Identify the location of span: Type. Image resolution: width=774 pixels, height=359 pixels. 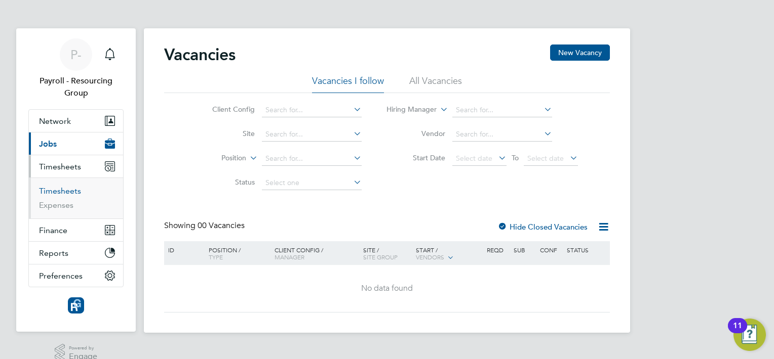
(216, 257).